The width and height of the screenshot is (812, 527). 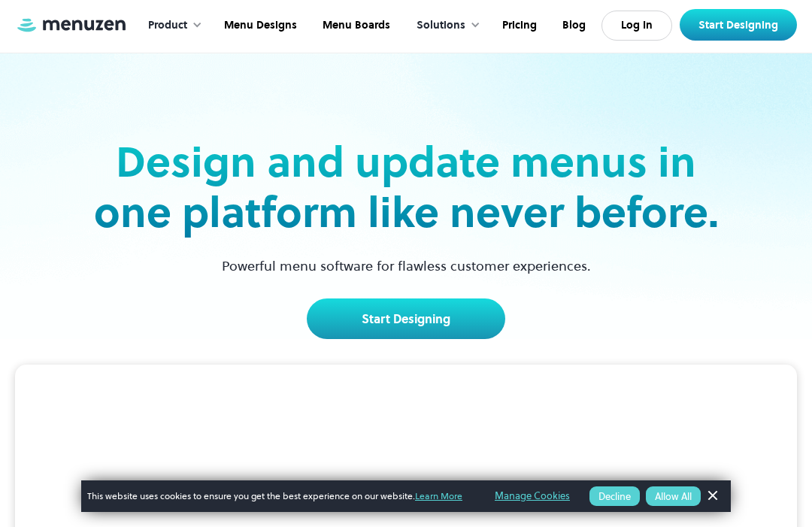 What do you see at coordinates (533, 496) in the screenshot?
I see `a: Manage Cookies` at bounding box center [533, 496].